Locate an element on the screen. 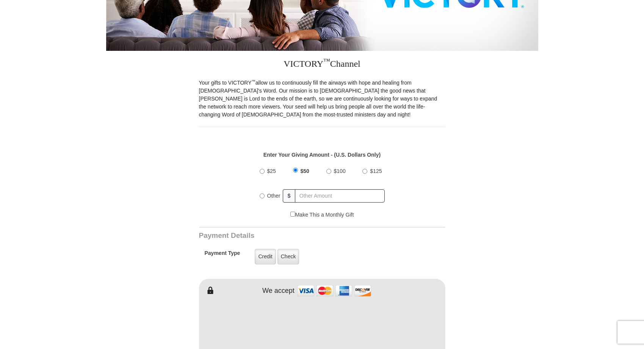  h3: VICTORY Channel is located at coordinates (322, 65).